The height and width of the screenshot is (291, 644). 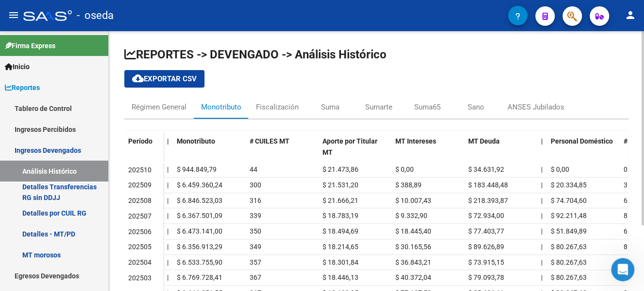 What do you see at coordinates (17, 67) in the screenshot?
I see `span: Inicio` at bounding box center [17, 67].